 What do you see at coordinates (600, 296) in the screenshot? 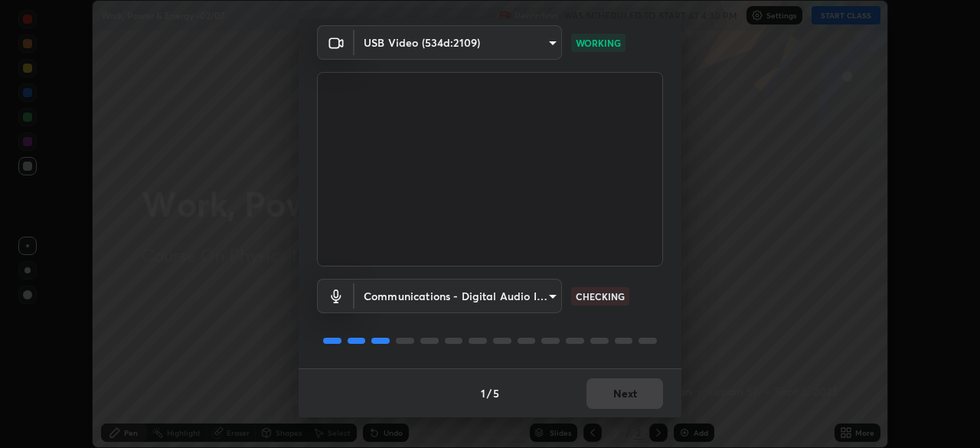
I see `p: CHECKING` at bounding box center [600, 296].